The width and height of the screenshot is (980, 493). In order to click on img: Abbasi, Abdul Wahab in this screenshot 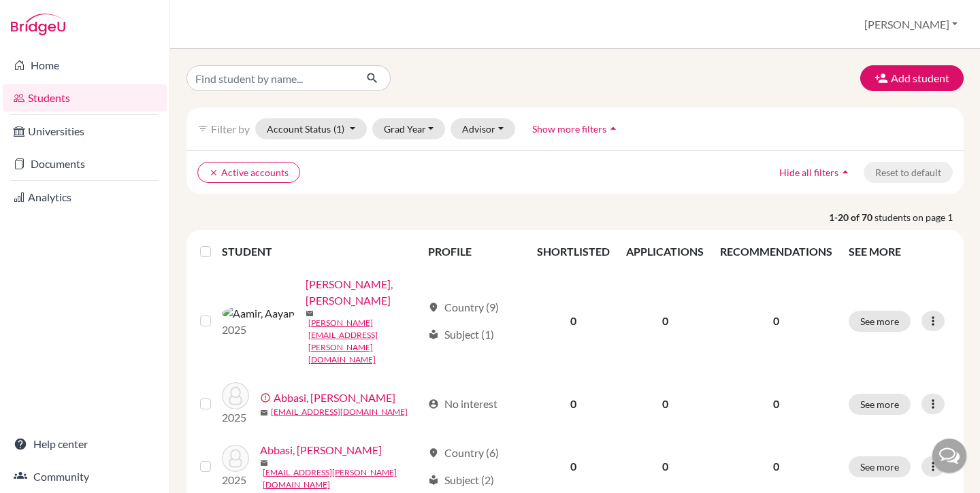, I will do `click(236, 396)`.